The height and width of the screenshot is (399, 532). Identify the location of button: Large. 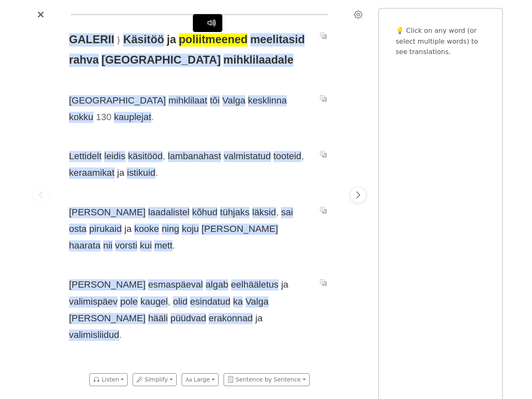
(200, 379).